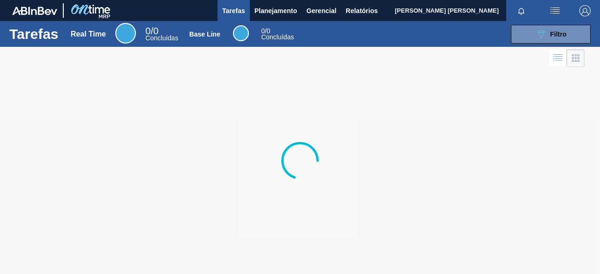 The height and width of the screenshot is (274, 600). What do you see at coordinates (276, 11) in the screenshot?
I see `span: Planejamento` at bounding box center [276, 11].